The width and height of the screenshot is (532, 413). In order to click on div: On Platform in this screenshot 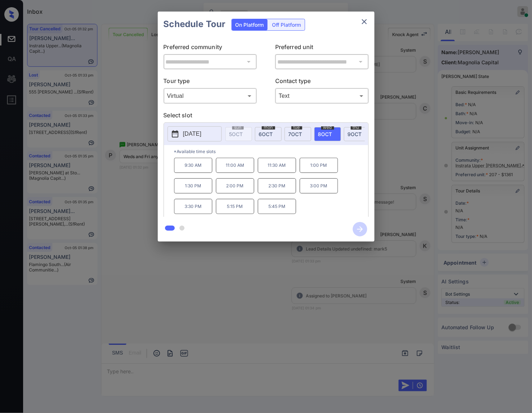, I will do `click(250, 25)`.